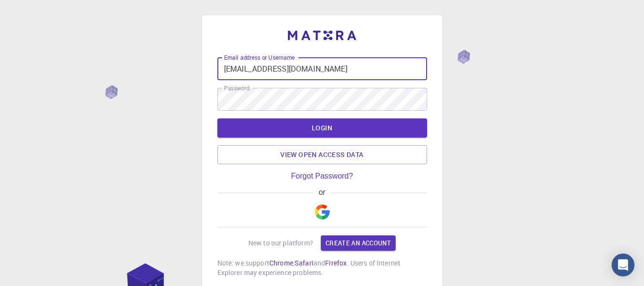 This screenshot has height=286, width=644. Describe the element at coordinates (322, 154) in the screenshot. I see `a: View open access data` at that location.